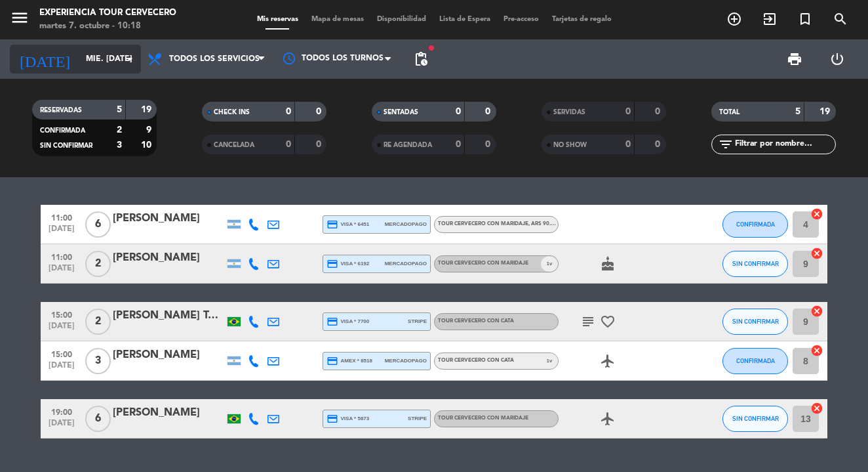  I want to click on span: pending_actions, so click(421, 59).